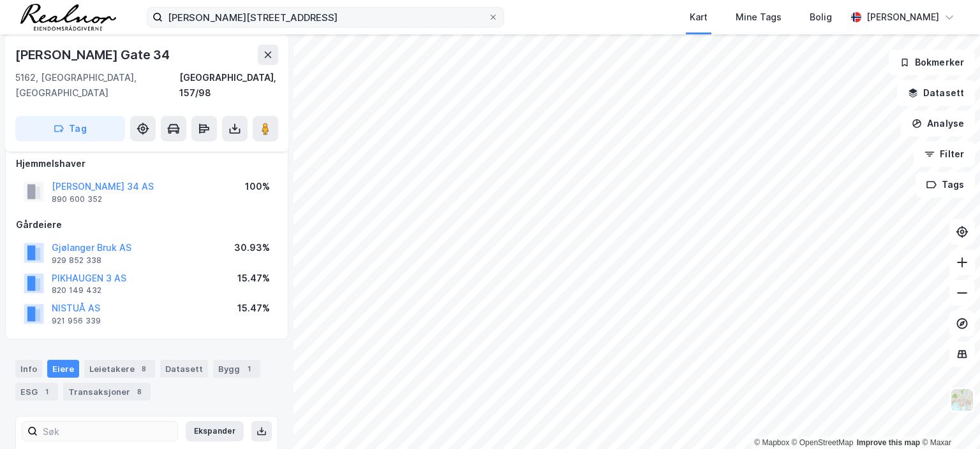 This screenshot has width=980, height=449. What do you see at coordinates (107, 432) in the screenshot?
I see `input: Søk` at bounding box center [107, 432].